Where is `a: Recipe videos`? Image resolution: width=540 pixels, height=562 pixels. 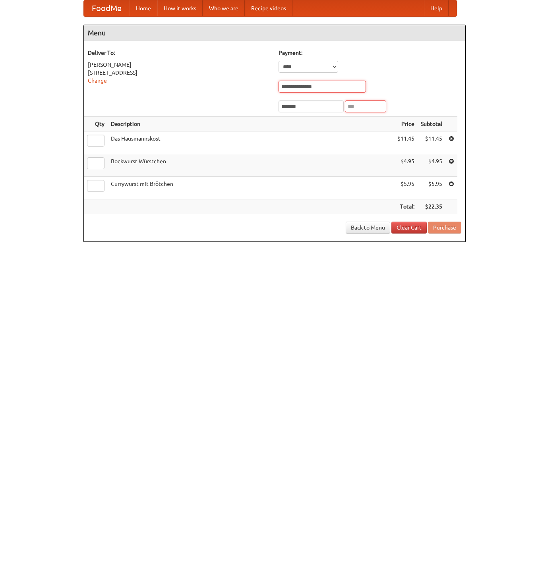 a: Recipe videos is located at coordinates (268, 8).